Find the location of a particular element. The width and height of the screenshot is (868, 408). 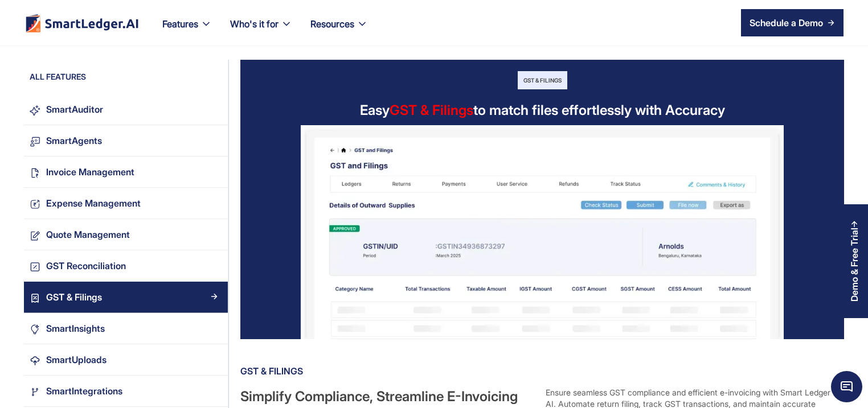

a: home is located at coordinates (82, 23).